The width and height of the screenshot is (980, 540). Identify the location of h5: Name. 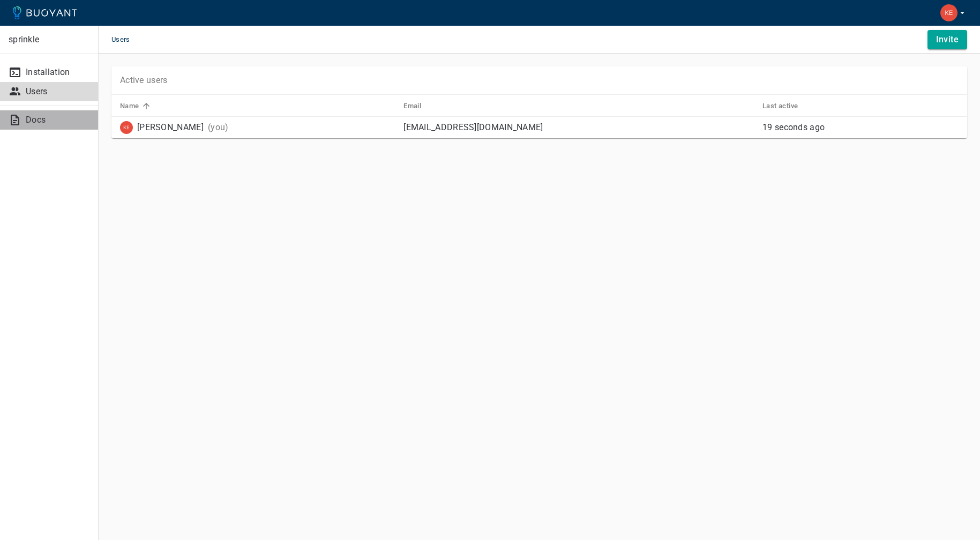
(130, 106).